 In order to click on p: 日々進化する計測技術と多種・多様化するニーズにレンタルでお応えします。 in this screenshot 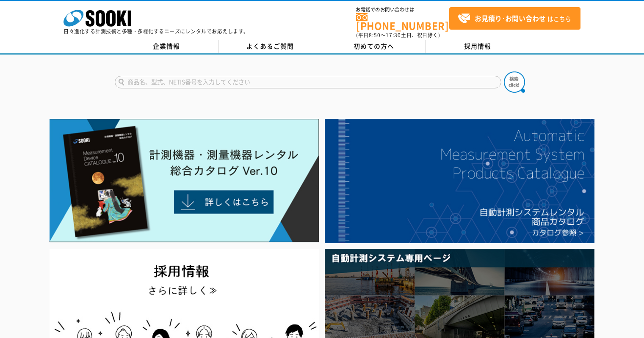, I will do `click(156, 31)`.